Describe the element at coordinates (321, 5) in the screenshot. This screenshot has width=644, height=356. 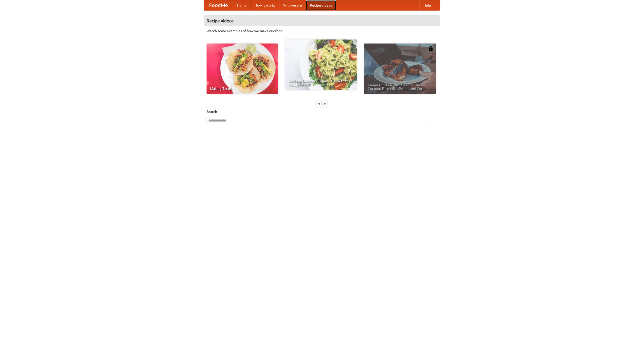
I see `a: Recipe videos` at that location.